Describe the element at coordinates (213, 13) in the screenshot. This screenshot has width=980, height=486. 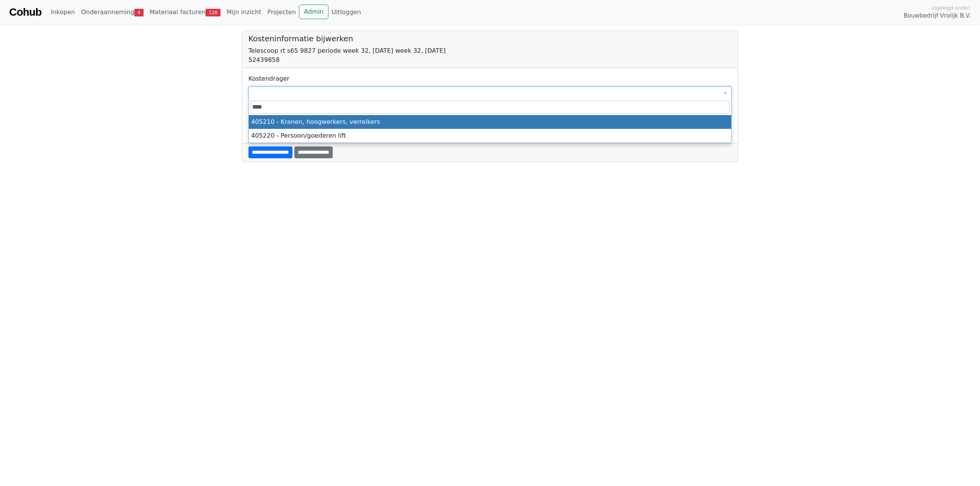
I see `span: 128` at that location.